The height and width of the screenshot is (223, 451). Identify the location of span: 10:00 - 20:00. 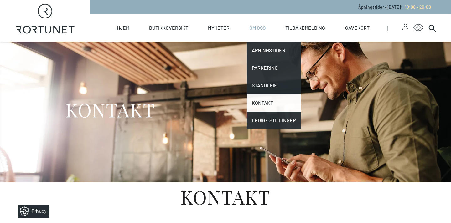
(418, 7).